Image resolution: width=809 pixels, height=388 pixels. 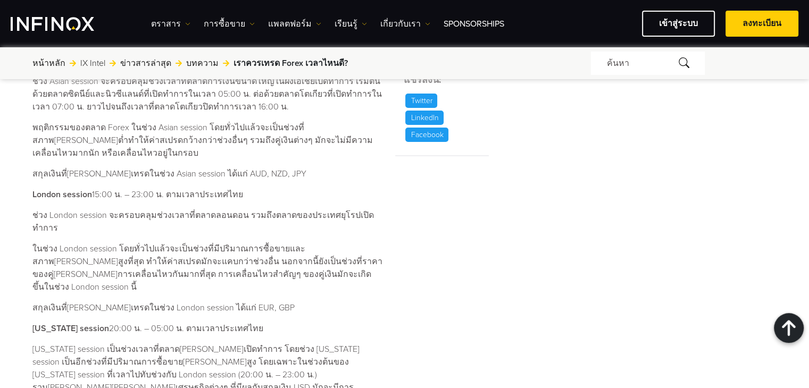 What do you see at coordinates (351, 24) in the screenshot?
I see `a: เรียนรู้` at bounding box center [351, 24].